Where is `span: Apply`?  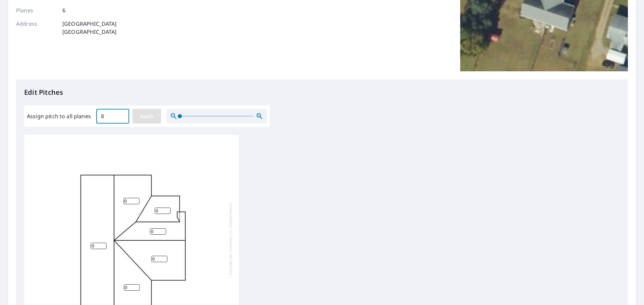 span: Apply is located at coordinates (147, 116).